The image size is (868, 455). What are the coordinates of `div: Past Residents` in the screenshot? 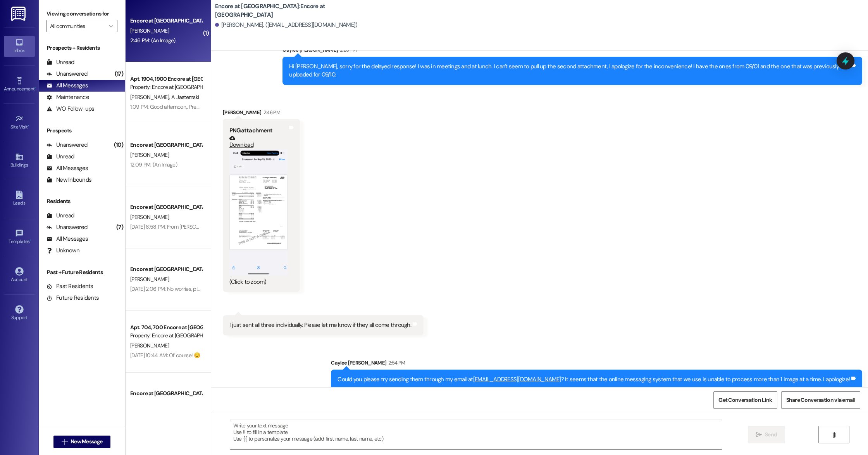 It's located at (70, 286).